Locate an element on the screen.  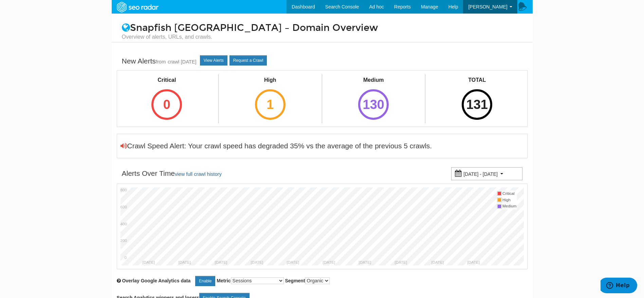
td: Medium is located at coordinates (509, 206).